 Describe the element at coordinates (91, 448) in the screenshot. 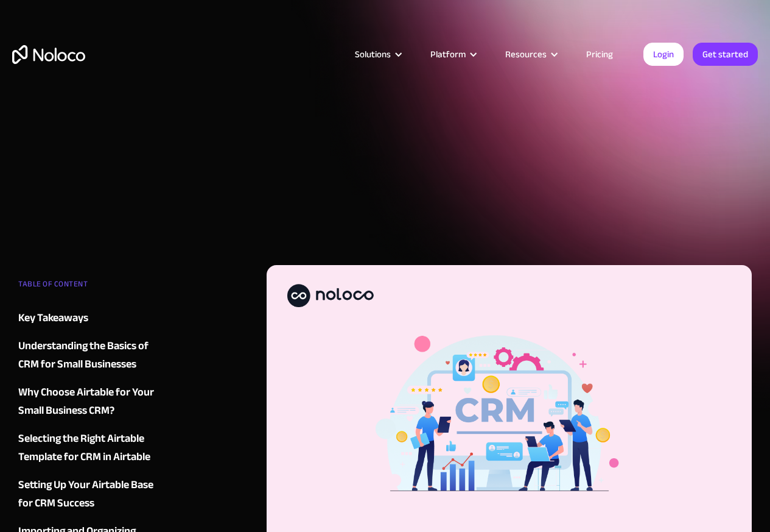

I see `div: Selecting the Right Airtable Template for CRM in Airtable` at that location.